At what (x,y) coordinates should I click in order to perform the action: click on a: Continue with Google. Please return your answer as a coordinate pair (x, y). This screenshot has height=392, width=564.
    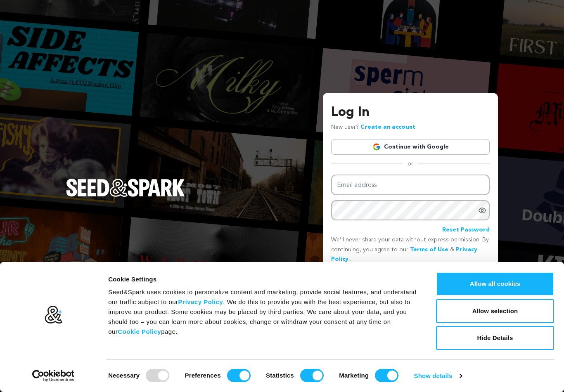
    Looking at the image, I should click on (411, 147).